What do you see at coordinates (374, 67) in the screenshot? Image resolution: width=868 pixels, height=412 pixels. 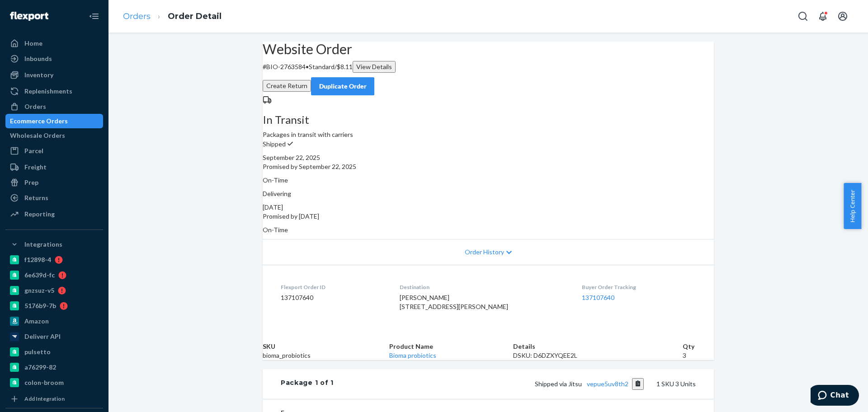 I see `button: View Details` at bounding box center [374, 67].